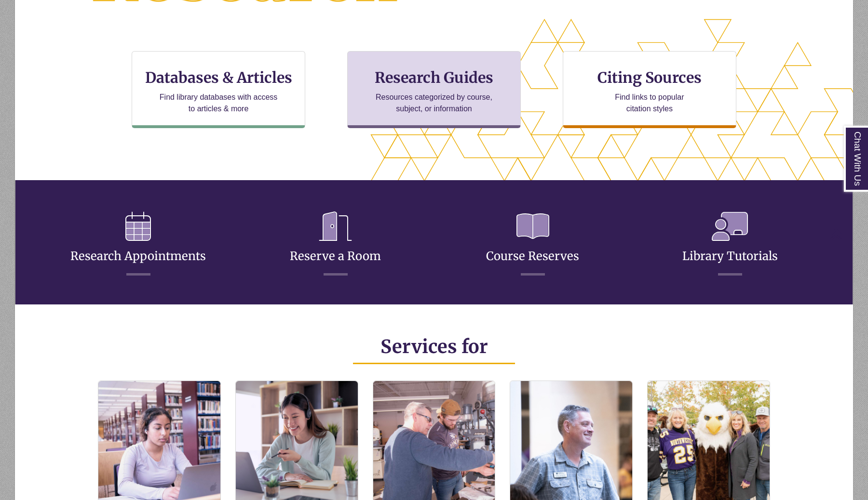 Image resolution: width=868 pixels, height=500 pixels. Describe the element at coordinates (434, 347) in the screenshot. I see `span: Services for` at that location.